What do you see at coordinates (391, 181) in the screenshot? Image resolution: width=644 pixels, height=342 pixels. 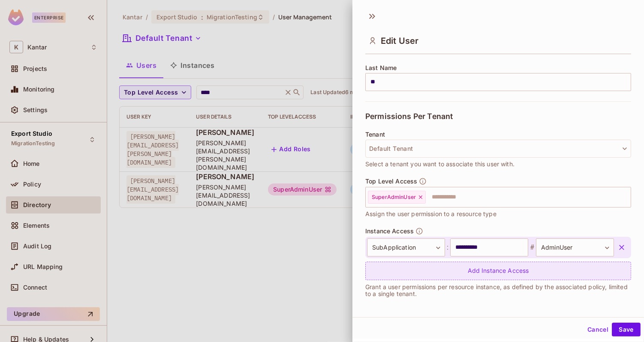 I see `span: Top Level Access` at bounding box center [391, 181].